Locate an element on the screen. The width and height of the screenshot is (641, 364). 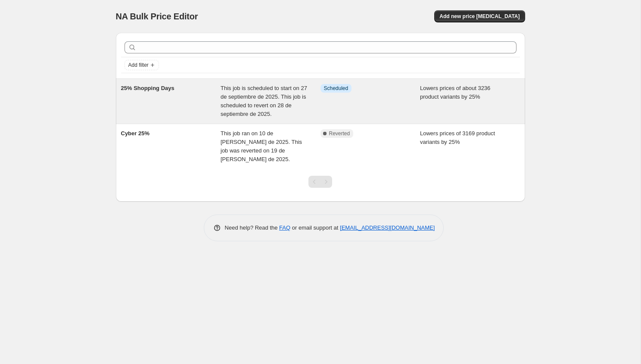
span: Scheduled is located at coordinates (336, 88).